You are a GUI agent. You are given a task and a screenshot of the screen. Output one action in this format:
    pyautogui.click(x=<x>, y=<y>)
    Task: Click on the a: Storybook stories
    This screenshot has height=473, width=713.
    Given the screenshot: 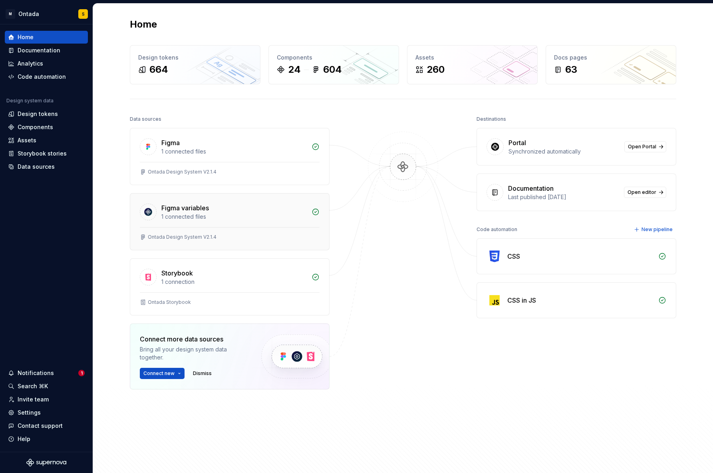 What is the action you would take?
    pyautogui.click(x=46, y=153)
    